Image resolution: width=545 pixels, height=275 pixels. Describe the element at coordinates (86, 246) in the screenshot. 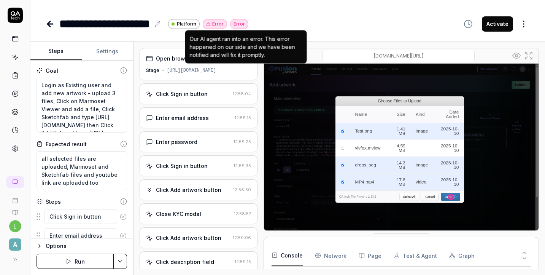

I see `div: Options` at that location.